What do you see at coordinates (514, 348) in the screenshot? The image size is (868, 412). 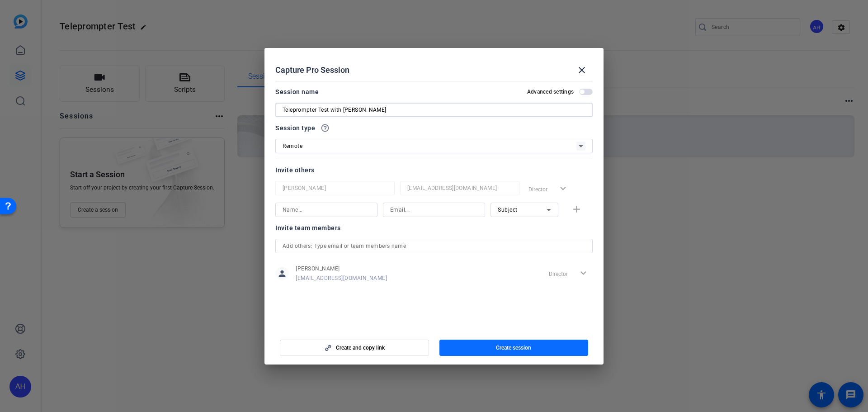 I see `button: Create session` at bounding box center [514, 348].